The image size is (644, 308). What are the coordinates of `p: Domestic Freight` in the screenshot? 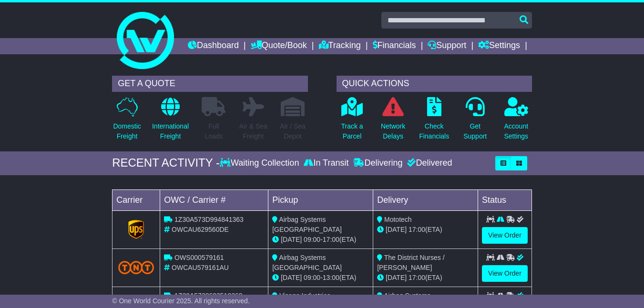 It's located at (127, 132).